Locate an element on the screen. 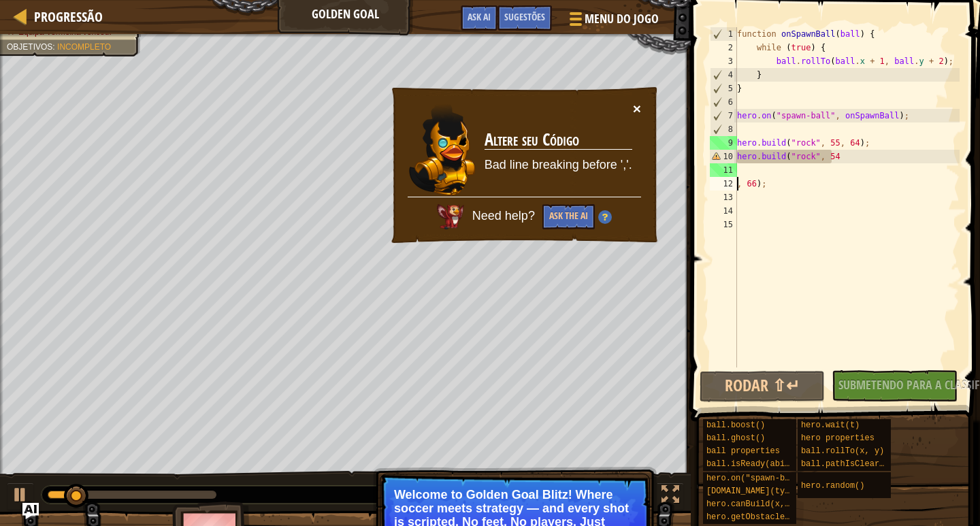  button: Toggle fullscreen is located at coordinates (670, 496).